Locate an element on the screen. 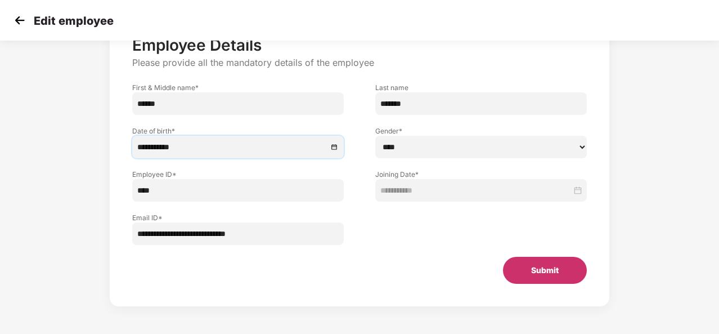 This screenshot has height=334, width=719. label: Employee ID is located at coordinates (238, 174).